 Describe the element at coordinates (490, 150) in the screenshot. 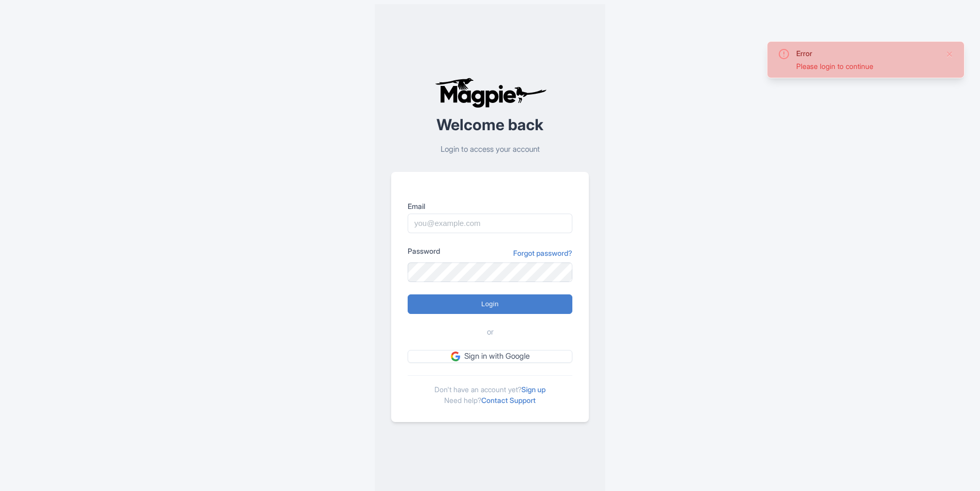

I see `p: Login to access your account` at that location.